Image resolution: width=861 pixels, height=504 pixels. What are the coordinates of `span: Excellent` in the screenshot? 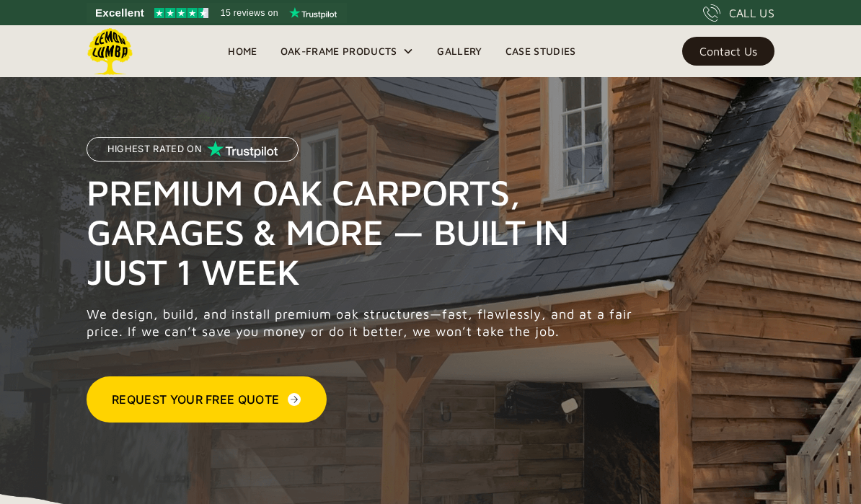 It's located at (120, 13).